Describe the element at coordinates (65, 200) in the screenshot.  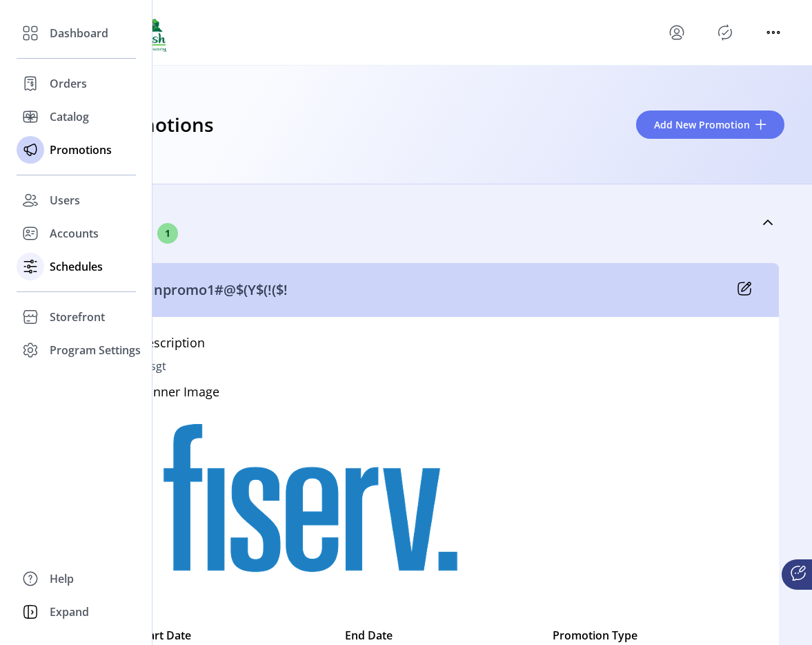
I see `span: Users` at that location.